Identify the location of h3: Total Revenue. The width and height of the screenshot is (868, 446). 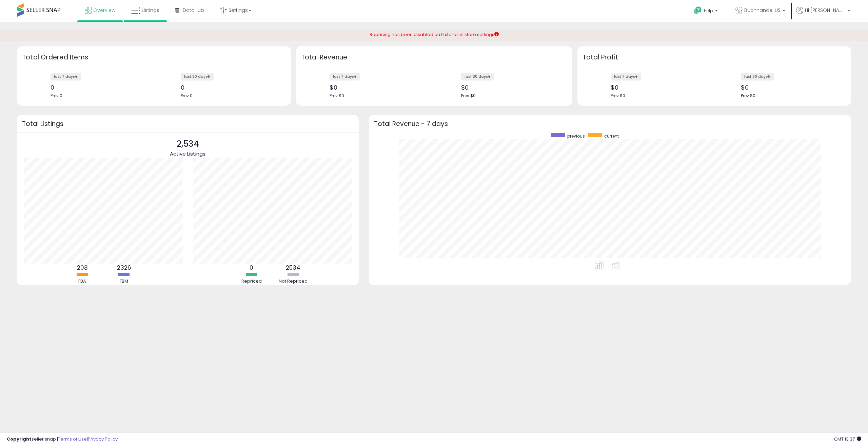
(434, 58).